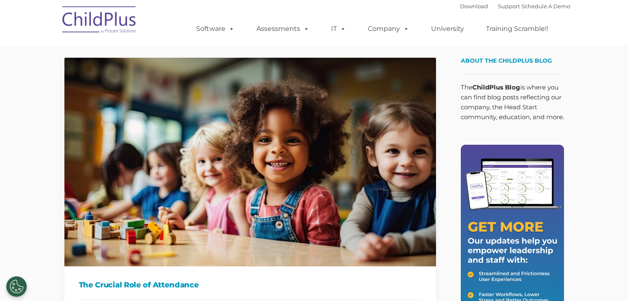 This screenshot has width=628, height=301. What do you see at coordinates (215, 29) in the screenshot?
I see `a: Software` at bounding box center [215, 29].